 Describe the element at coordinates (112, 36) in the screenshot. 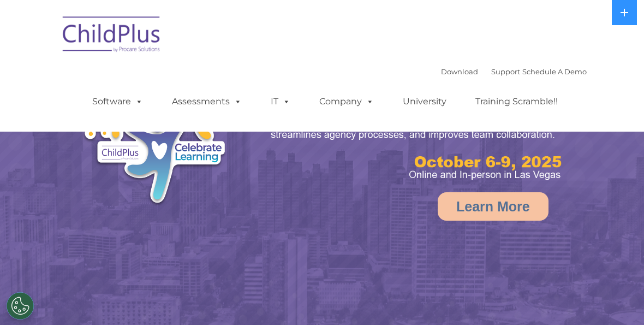

I see `img: ChildPlus by Procare Solutions` at that location.